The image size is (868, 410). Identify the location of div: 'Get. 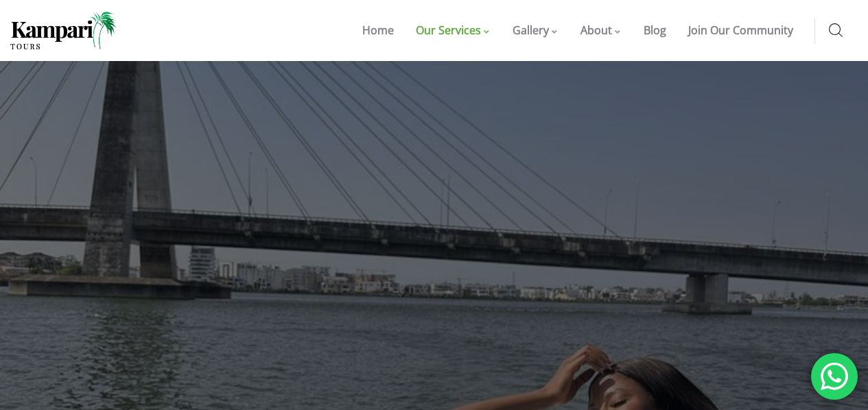
(834, 376).